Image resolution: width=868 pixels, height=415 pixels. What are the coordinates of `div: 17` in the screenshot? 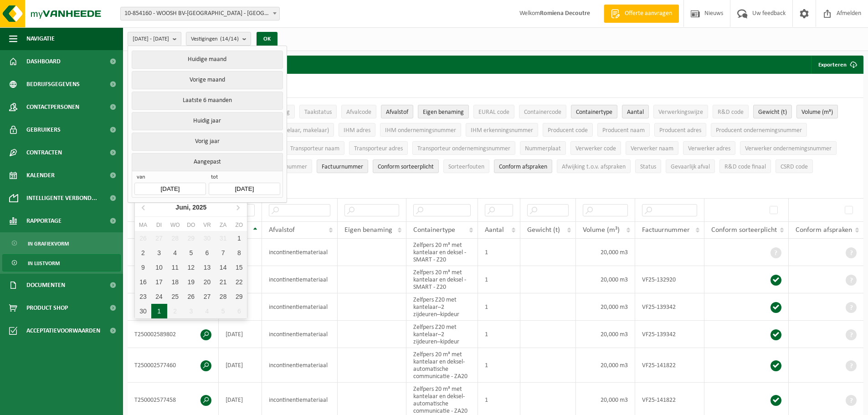 It's located at (160, 282).